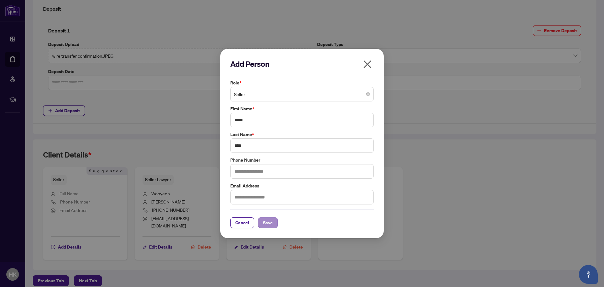 This screenshot has height=287, width=604. Describe the element at coordinates (368, 64) in the screenshot. I see `span: close` at that location.